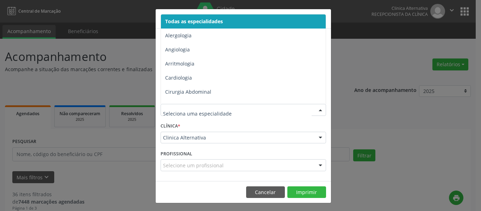 The width and height of the screenshot is (481, 211). What do you see at coordinates (177, 49) in the screenshot?
I see `span: Angiologia` at bounding box center [177, 49].